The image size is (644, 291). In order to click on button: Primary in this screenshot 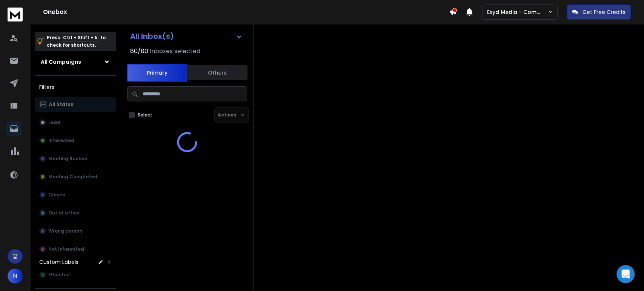, I will do `click(157, 73)`.